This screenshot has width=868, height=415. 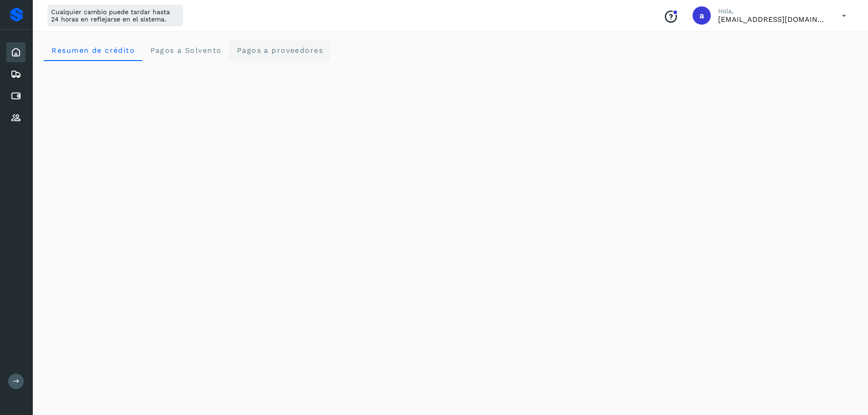 What do you see at coordinates (93, 50) in the screenshot?
I see `span: Resumen de crédito` at bounding box center [93, 50].